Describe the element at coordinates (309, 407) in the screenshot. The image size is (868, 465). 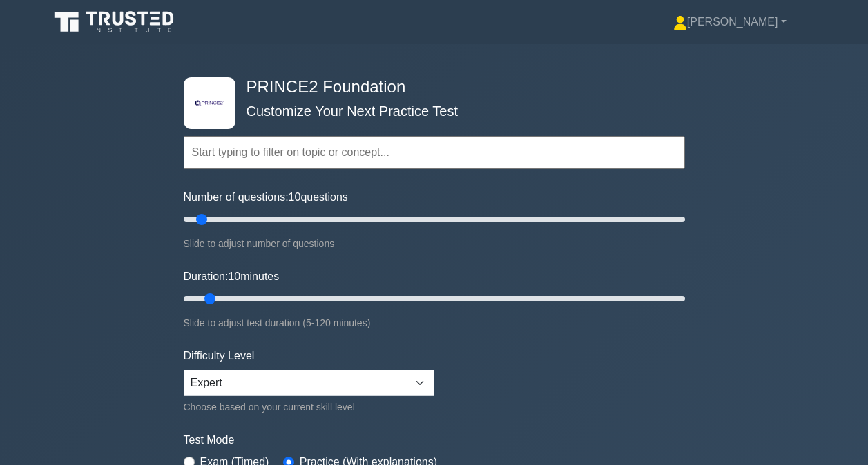
I see `div: Choose based on your current skill level` at that location.